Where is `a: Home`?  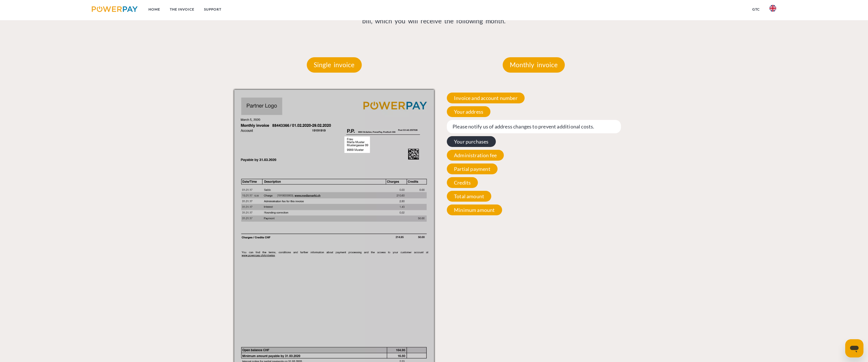 a: Home is located at coordinates (154, 9).